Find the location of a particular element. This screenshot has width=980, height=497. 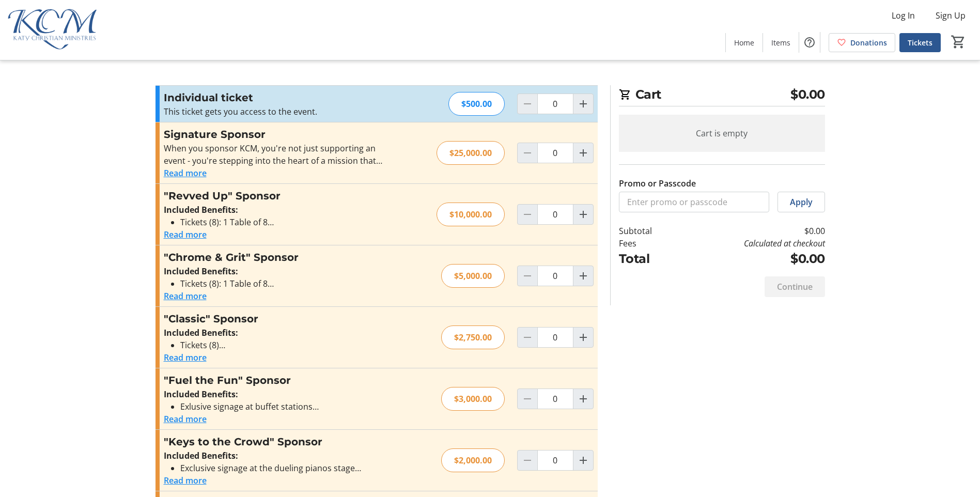

h3: "Classic" Sponsor is located at coordinates (277, 319).